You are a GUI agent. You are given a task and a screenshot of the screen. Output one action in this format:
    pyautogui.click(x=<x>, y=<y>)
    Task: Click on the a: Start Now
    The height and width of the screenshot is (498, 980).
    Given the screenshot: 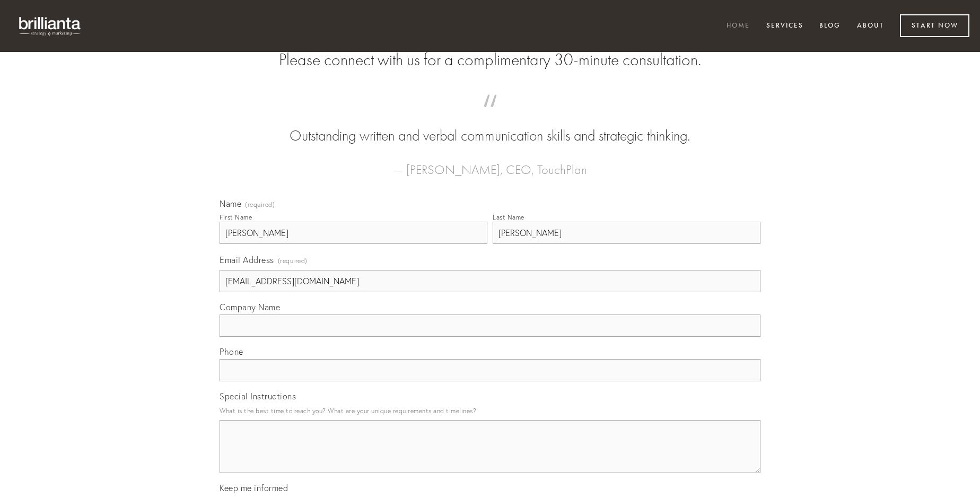 What is the action you would take?
    pyautogui.click(x=934, y=26)
    